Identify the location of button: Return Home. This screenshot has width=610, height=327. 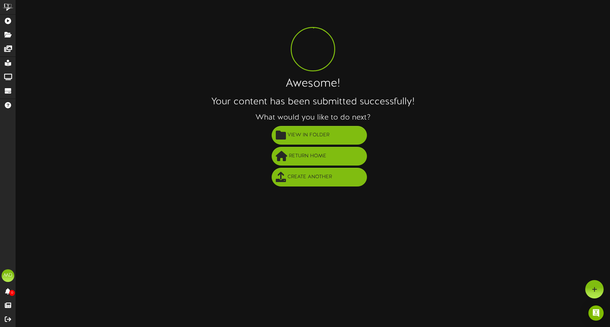
(319, 156).